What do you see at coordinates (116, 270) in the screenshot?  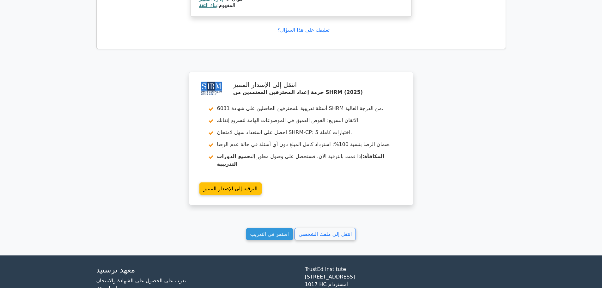 I see `font: معهد ترستيد` at bounding box center [116, 270].